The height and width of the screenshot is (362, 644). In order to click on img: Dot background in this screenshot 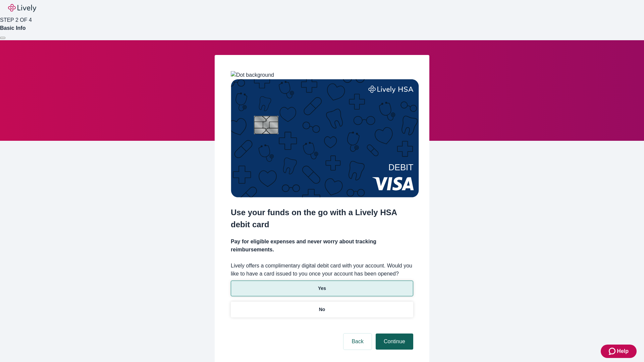, I will do `click(252, 75)`.